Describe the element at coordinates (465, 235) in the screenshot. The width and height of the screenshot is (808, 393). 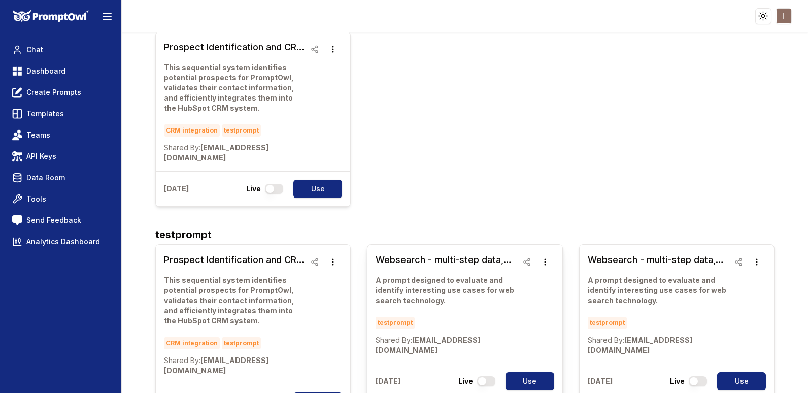
I see `h2: testprompt` at that location.